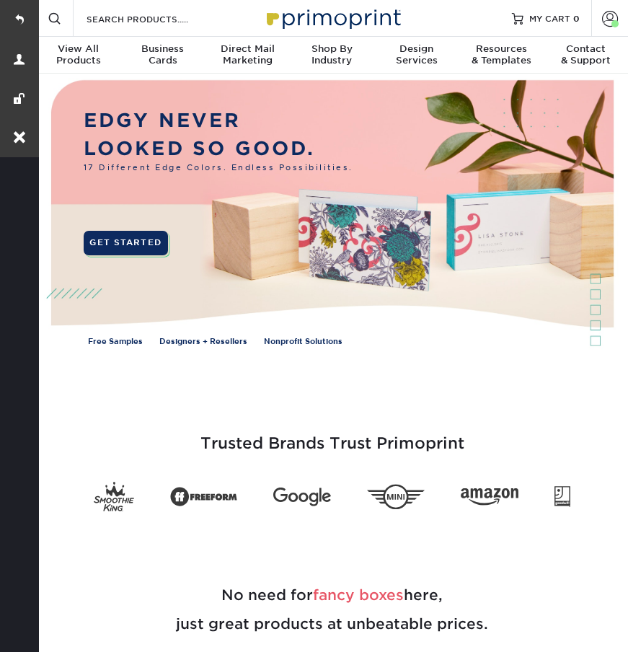 This screenshot has height=652, width=628. I want to click on span: Resources, so click(500, 49).